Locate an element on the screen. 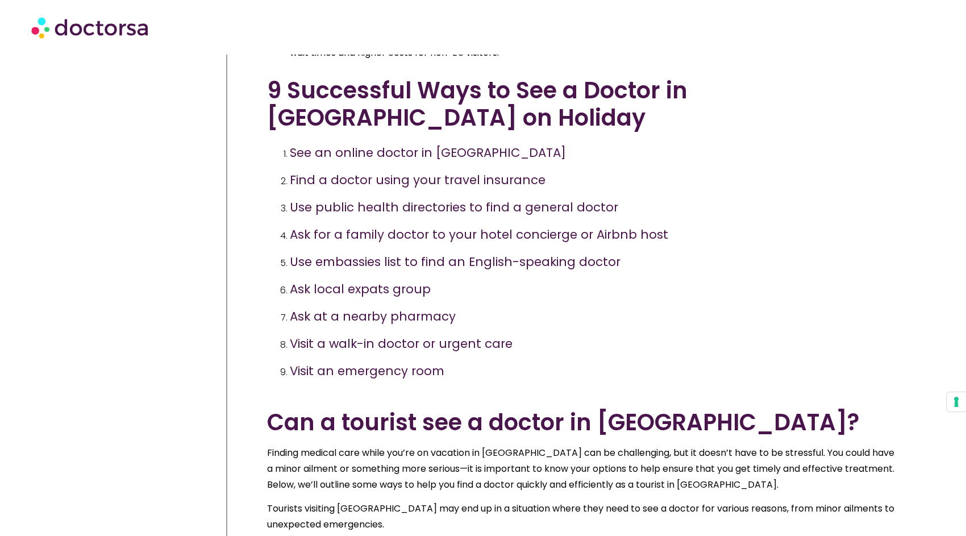  h3: Visit an emergency room is located at coordinates (367, 370).